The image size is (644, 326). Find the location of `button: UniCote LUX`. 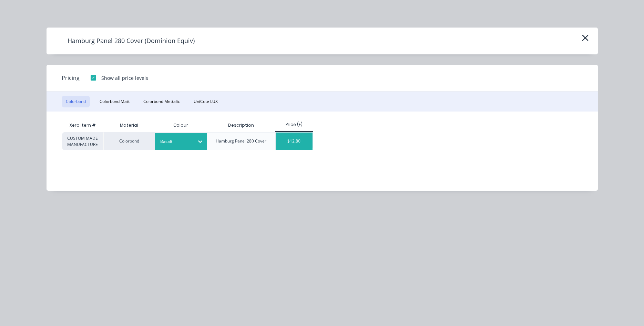

button: UniCote LUX is located at coordinates (206, 102).